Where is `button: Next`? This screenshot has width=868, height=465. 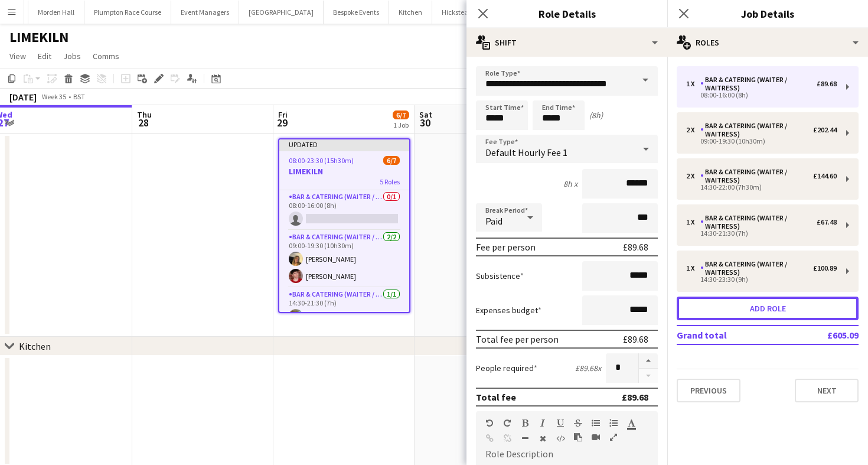 button: Next is located at coordinates (827, 390).